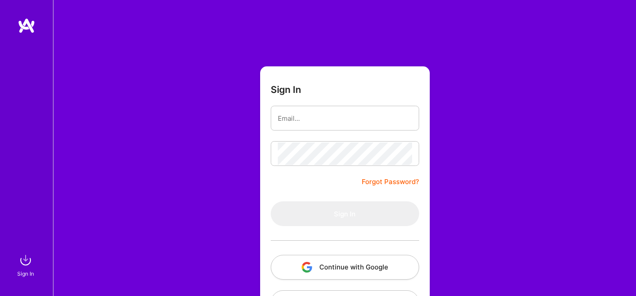 This screenshot has height=296, width=636. I want to click on a: Forgot Password?, so click(391, 182).